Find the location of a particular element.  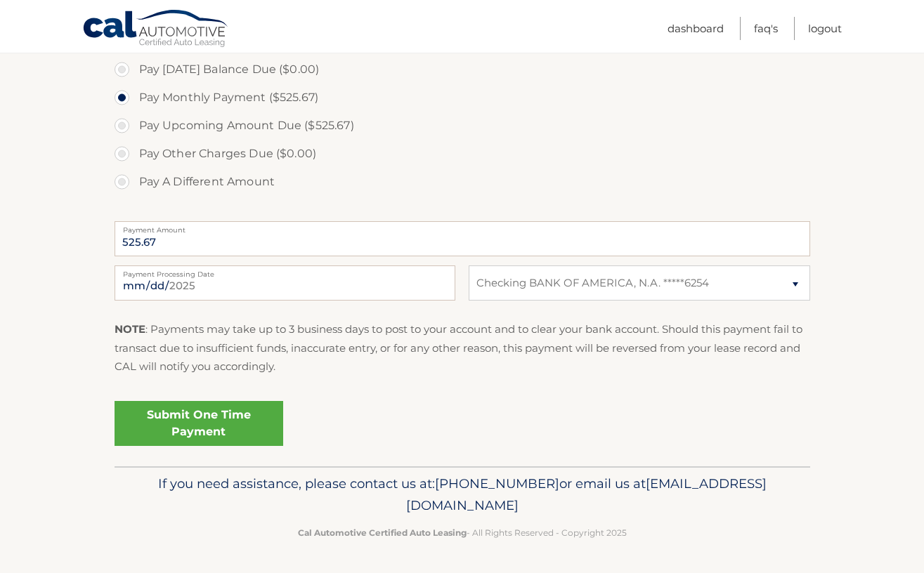

label: Pay Monthly Payment ($525.67) is located at coordinates (463, 98).